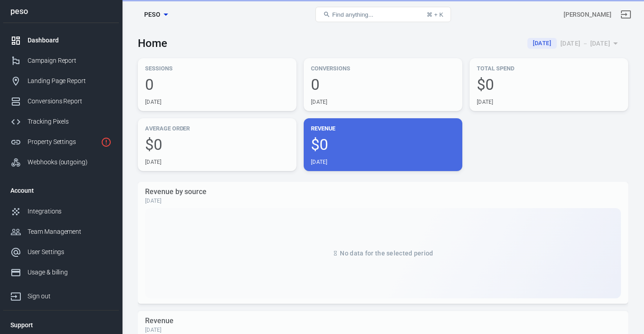 The image size is (644, 334). I want to click on div: ⌘ + K, so click(434, 14).